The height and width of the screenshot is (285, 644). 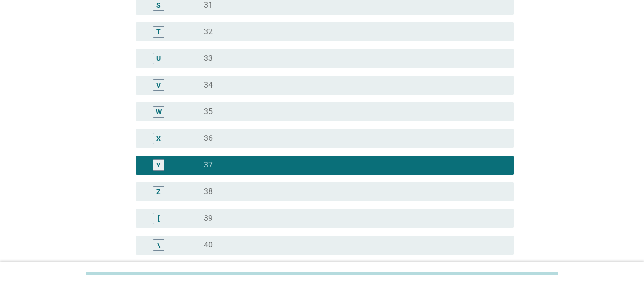 I want to click on label: 34, so click(x=208, y=85).